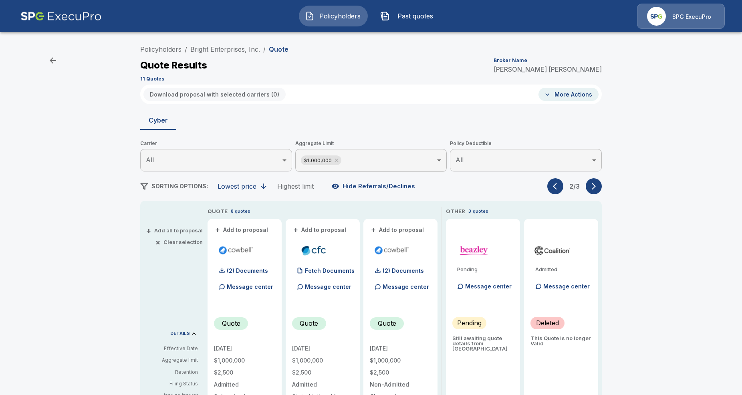  I want to click on button: +Add all to proposal, so click(175, 231).